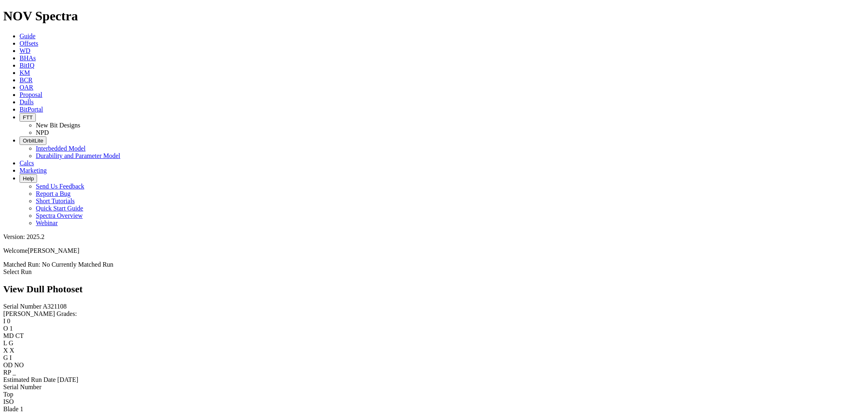  What do you see at coordinates (9, 402) in the screenshot?
I see `span: ISO` at bounding box center [9, 402].